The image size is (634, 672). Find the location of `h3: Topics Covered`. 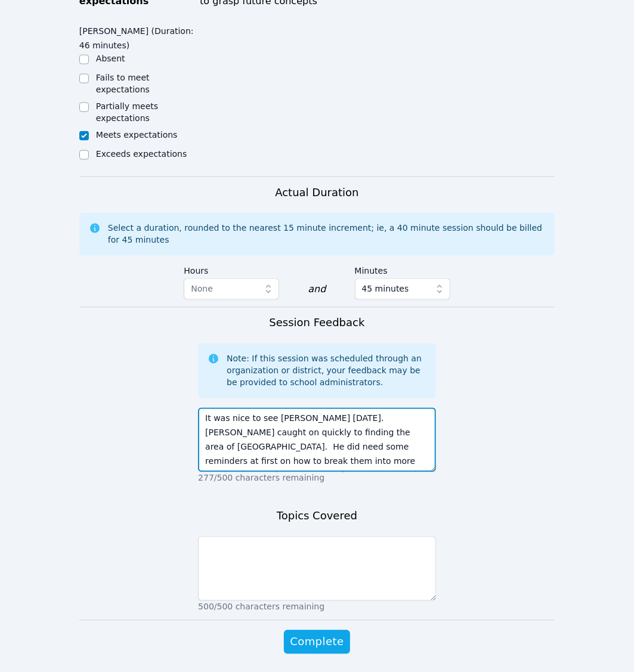

h3: Topics Covered is located at coordinates (317, 516).